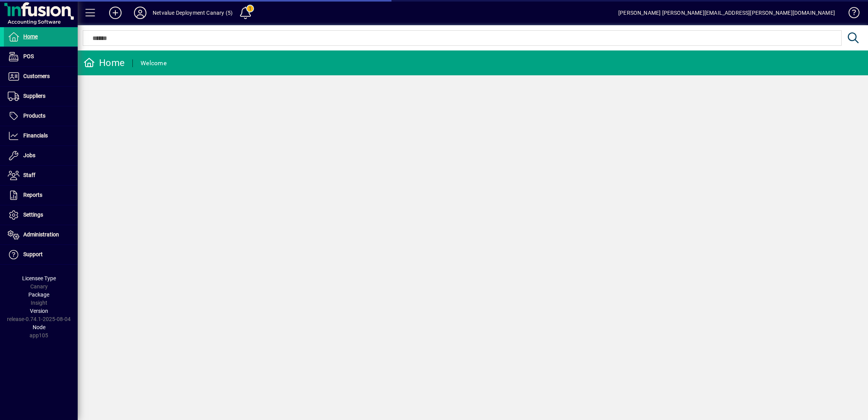 This screenshot has width=868, height=420. I want to click on button: Profile, so click(140, 13).